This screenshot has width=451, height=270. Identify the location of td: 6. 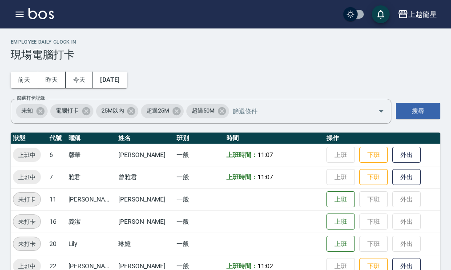
(57, 155).